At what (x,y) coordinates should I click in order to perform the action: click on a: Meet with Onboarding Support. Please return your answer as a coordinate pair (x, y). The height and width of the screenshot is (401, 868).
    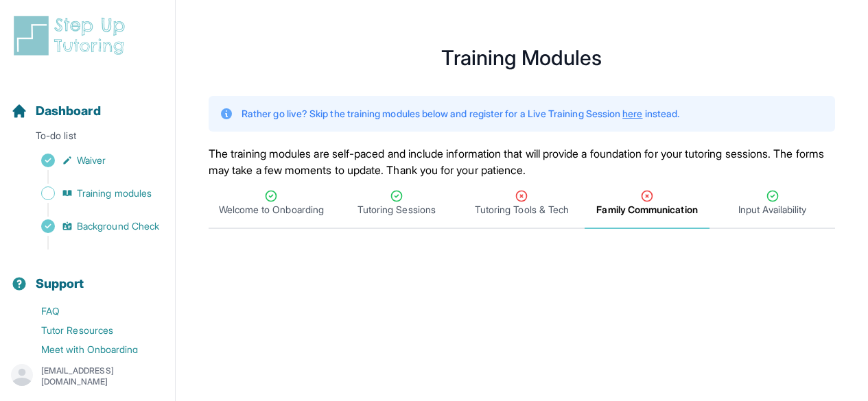
    Looking at the image, I should click on (93, 357).